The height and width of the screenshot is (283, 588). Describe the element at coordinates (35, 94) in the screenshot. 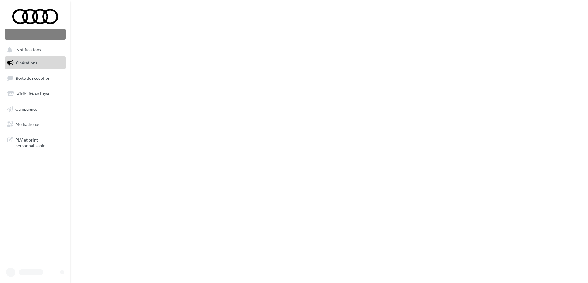

I see `a: Visibilité en ligne` at that location.